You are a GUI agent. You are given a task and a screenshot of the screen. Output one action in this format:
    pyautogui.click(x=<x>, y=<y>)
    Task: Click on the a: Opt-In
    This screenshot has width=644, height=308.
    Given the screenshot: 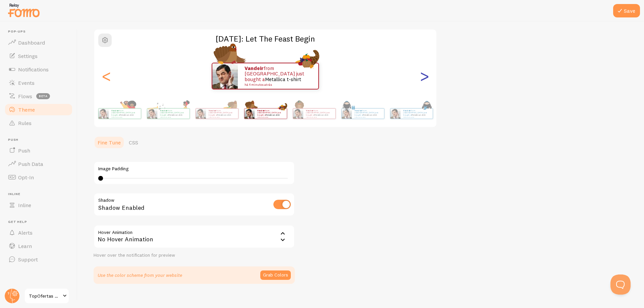 What is the action you would take?
    pyautogui.click(x=38, y=177)
    